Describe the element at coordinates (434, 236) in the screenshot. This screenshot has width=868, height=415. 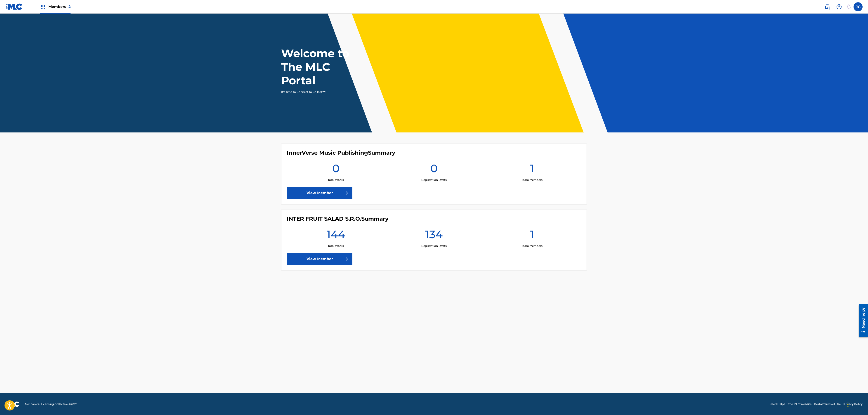
I see `h1: 134` at that location.